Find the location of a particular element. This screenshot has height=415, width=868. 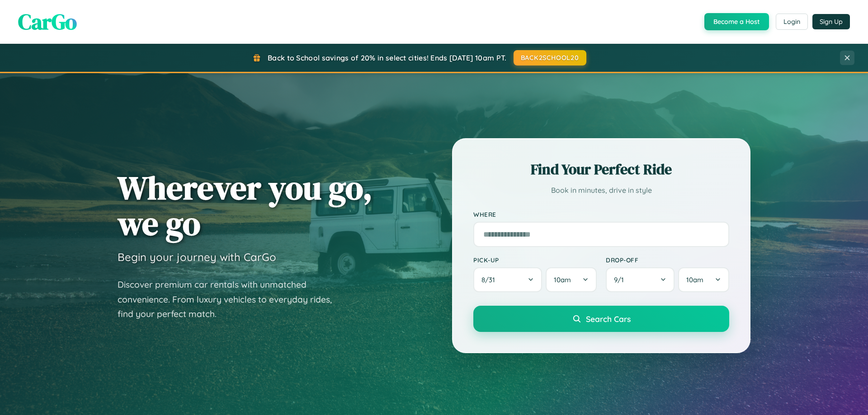

label: Pick-up is located at coordinates (535, 260).